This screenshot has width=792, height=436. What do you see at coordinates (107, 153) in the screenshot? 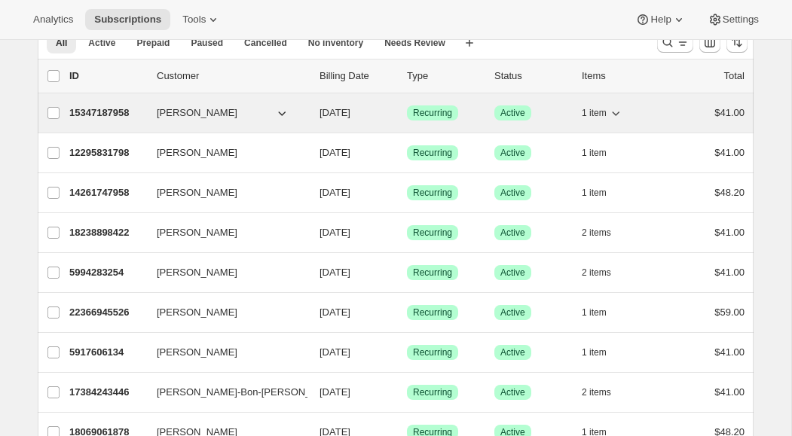
I see `p: 12295831798` at bounding box center [107, 153].